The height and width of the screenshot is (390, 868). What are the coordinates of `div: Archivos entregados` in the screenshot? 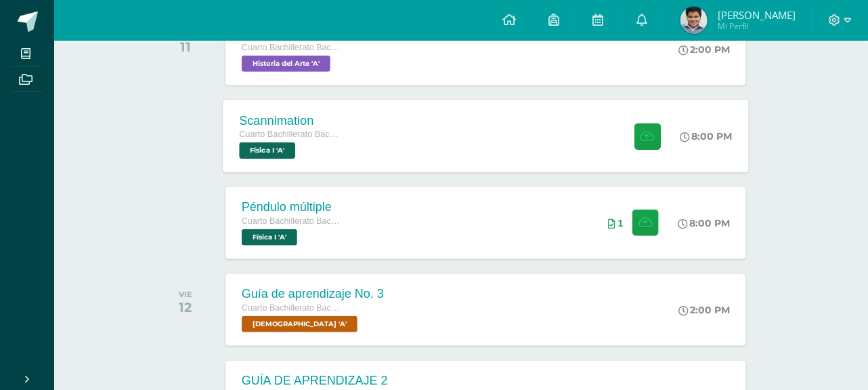 It's located at (615, 223).